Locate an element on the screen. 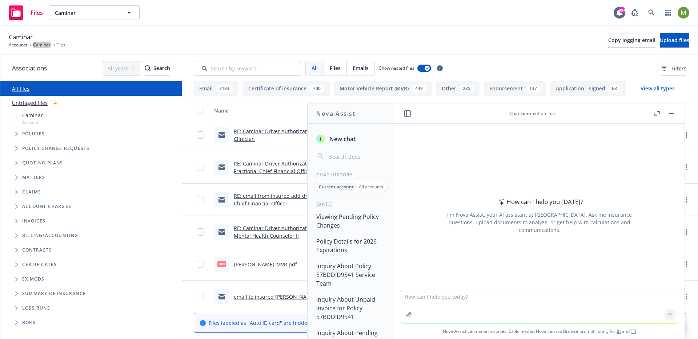 The height and width of the screenshot is (339, 698). span: Copy logging email is located at coordinates (632, 40).